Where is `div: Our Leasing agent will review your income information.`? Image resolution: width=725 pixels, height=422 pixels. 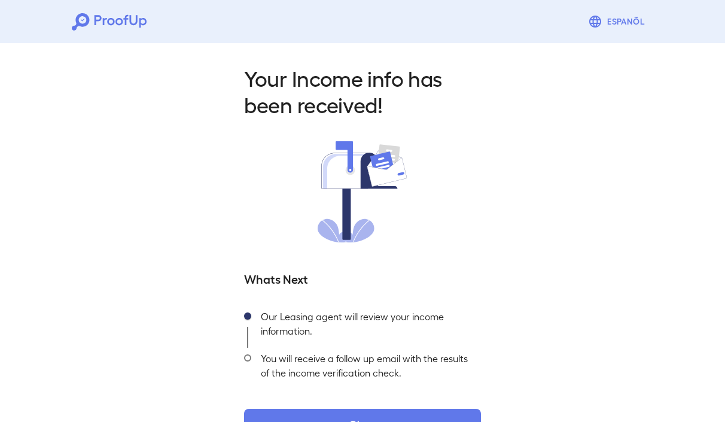
div: Our Leasing agent will review your income information. is located at coordinates (366, 327).